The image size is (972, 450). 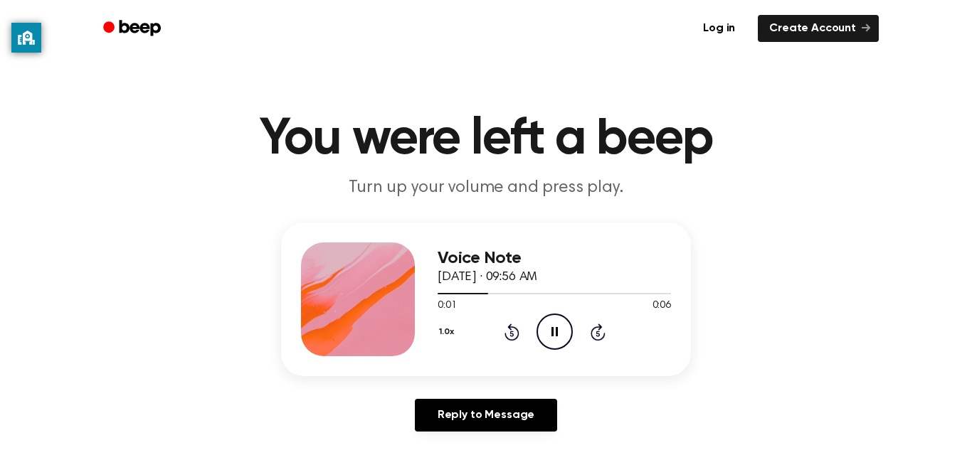 What do you see at coordinates (486, 139) in the screenshot?
I see `h1: You were left a beep` at bounding box center [486, 139].